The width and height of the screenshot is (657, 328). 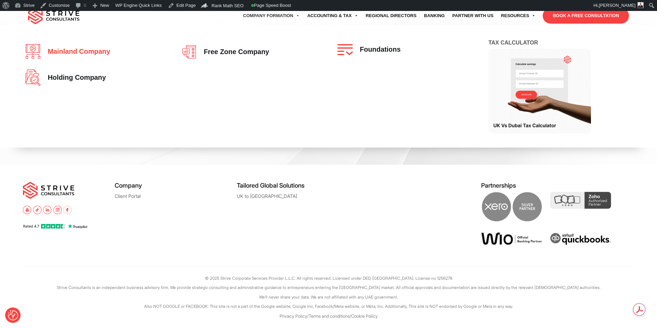 I want to click on a: Regional Directors, so click(x=391, y=16).